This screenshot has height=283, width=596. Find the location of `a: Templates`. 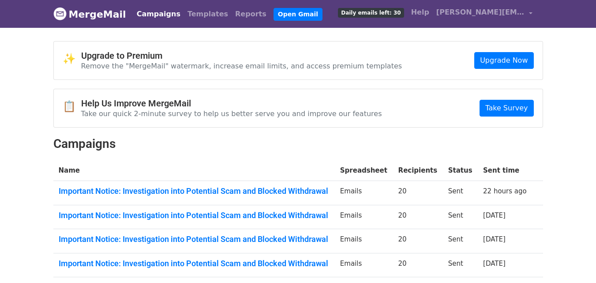

a: Templates is located at coordinates (208, 14).